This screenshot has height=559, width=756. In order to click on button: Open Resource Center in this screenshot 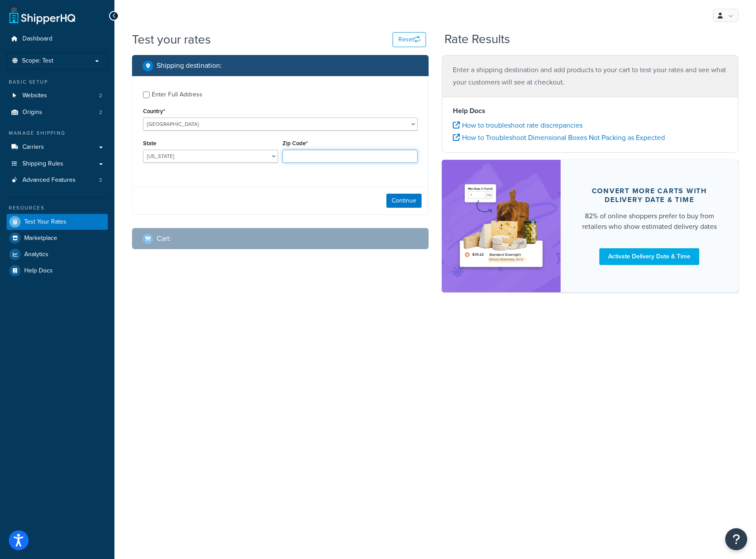, I will do `click(736, 539)`.